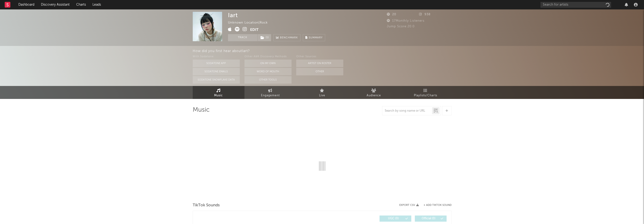 The image size is (644, 224). What do you see at coordinates (425, 14) in the screenshot?
I see `span: 938` at bounding box center [425, 14].